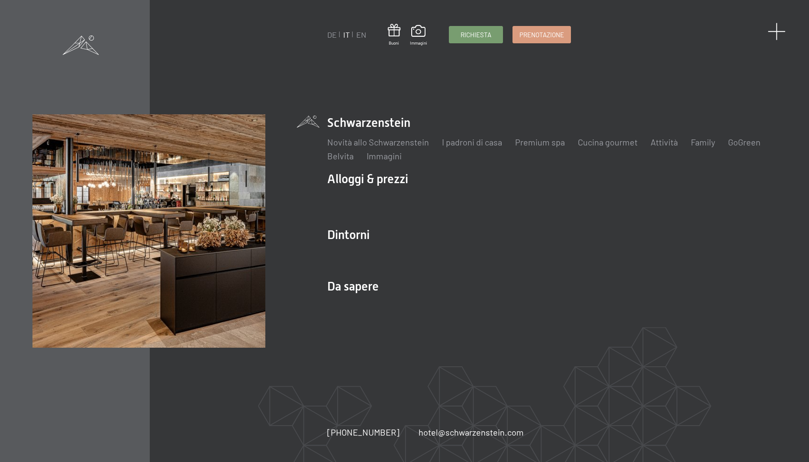 The image size is (809, 462). What do you see at coordinates (664, 142) in the screenshot?
I see `a: Attività` at bounding box center [664, 142].